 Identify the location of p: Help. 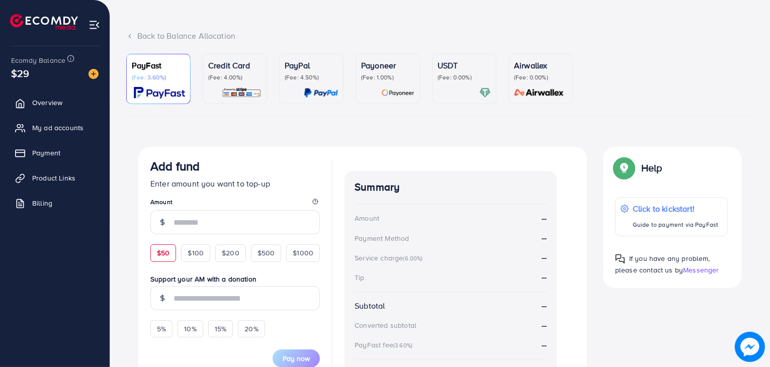
(652, 168).